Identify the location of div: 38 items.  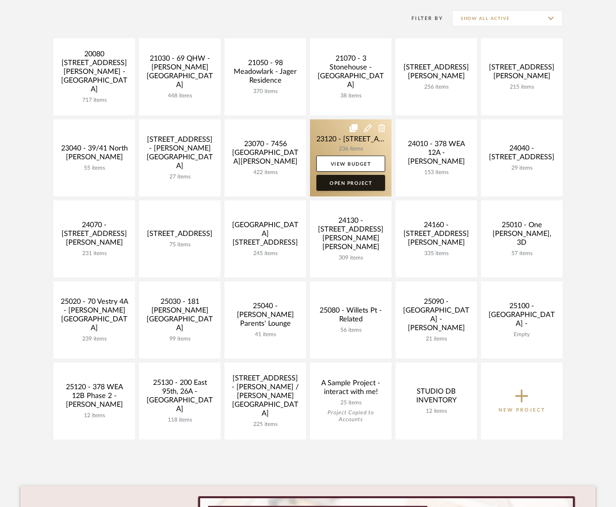
(351, 96).